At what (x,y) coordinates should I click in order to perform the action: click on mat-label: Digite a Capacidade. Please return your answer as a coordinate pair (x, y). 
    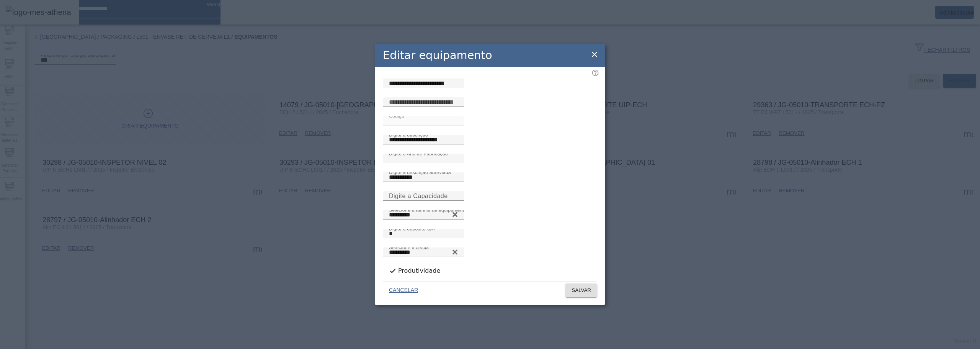
    Looking at the image, I should click on (419, 195).